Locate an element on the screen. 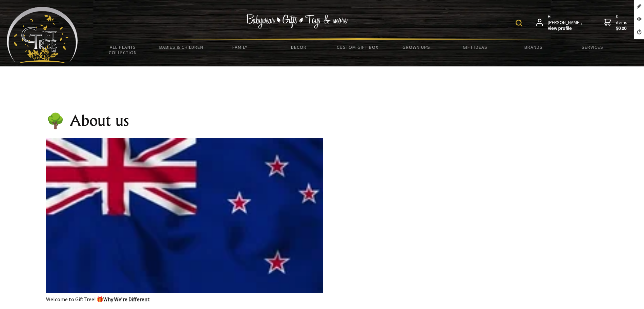 The width and height of the screenshot is (644, 309). a: Grown Ups is located at coordinates (416, 47).